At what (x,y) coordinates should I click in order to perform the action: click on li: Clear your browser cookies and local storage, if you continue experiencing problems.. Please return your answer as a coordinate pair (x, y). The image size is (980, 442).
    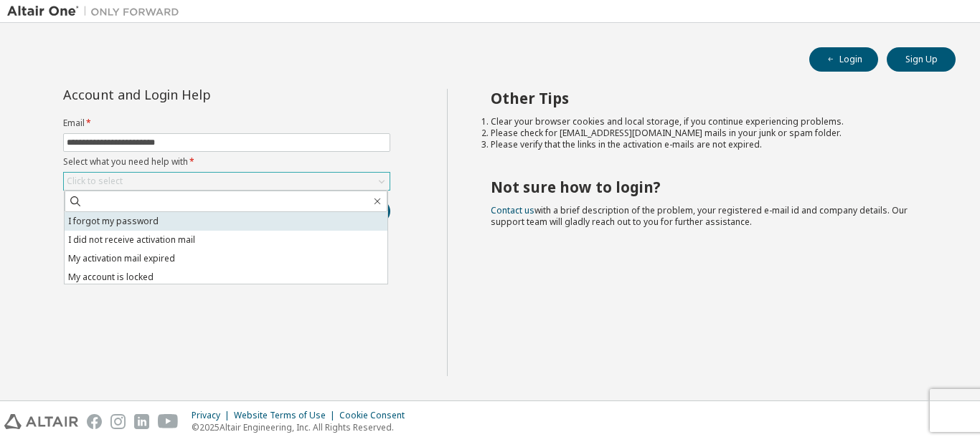
    Looking at the image, I should click on (710, 122).